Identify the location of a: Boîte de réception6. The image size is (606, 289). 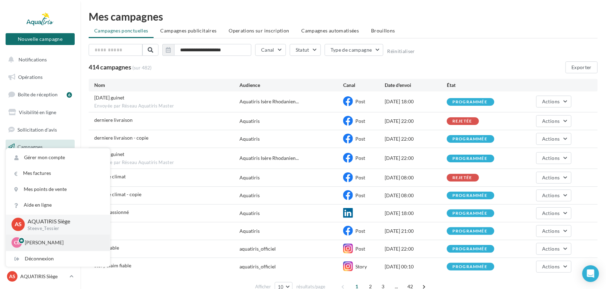
(40, 94).